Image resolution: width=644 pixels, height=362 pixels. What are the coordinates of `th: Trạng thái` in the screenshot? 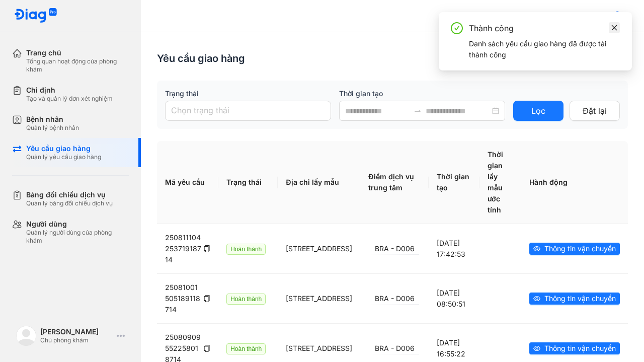 It's located at (248, 182).